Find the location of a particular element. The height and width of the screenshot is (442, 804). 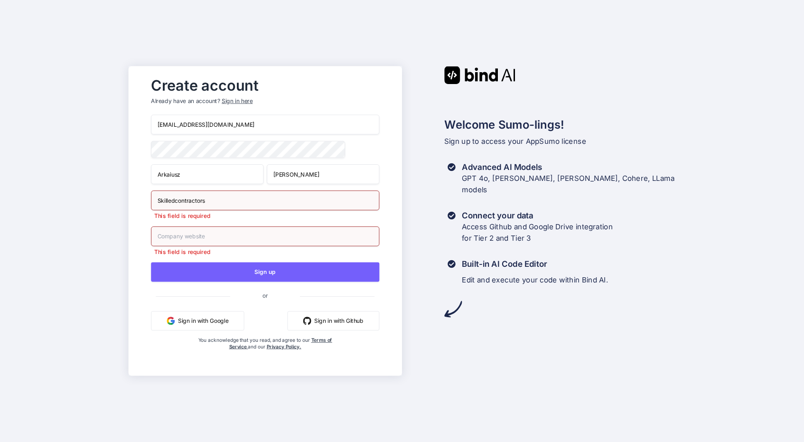

h3: Built-in AI Code Editor is located at coordinates (536, 264).